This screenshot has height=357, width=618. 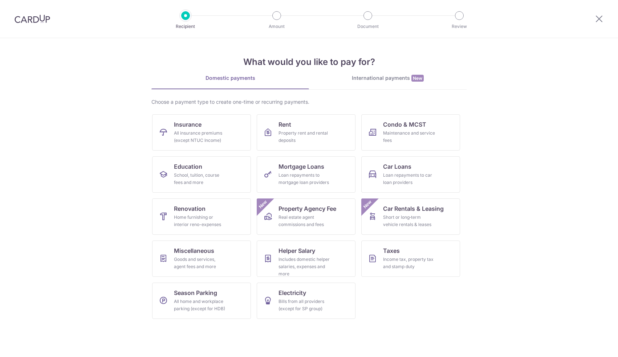 I want to click on div: Maintenance and service fees, so click(x=409, y=137).